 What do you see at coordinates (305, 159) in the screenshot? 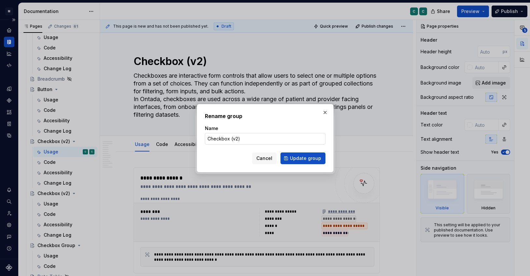
I see `span: Update group` at bounding box center [305, 159].